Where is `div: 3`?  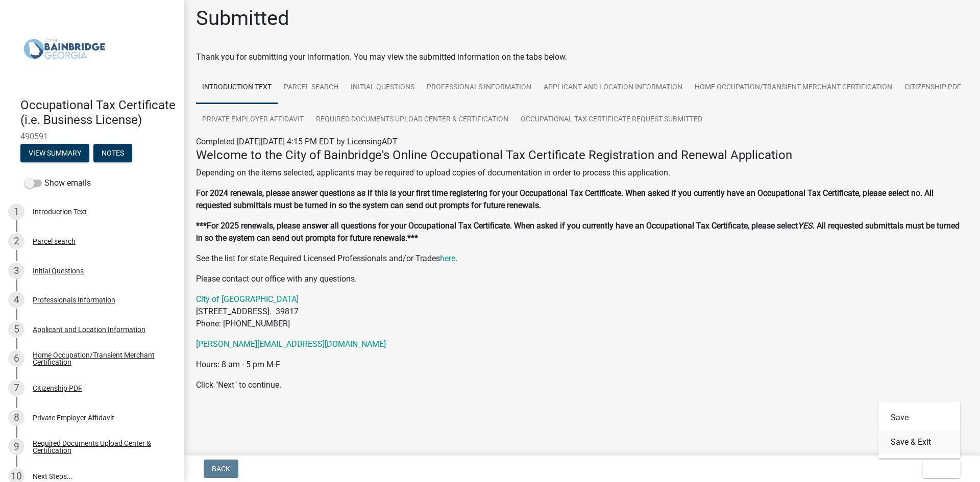 div: 3 is located at coordinates (16, 271).